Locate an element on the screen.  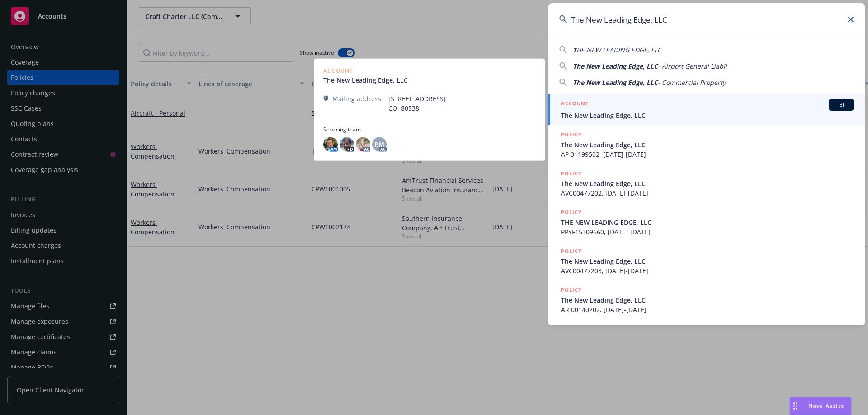
span: T is located at coordinates (575, 50).